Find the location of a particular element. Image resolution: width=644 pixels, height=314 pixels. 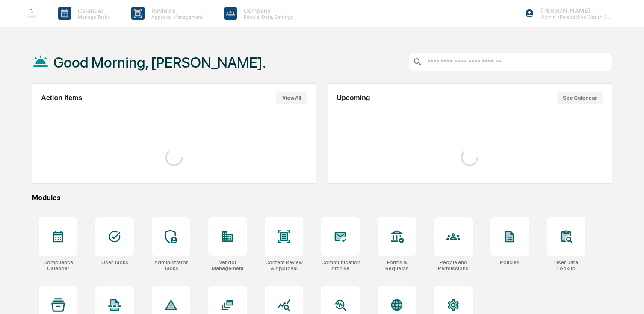

button: See Calendar is located at coordinates (580, 98).